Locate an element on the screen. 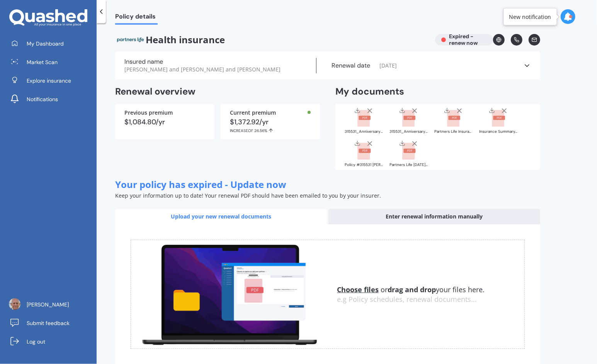  span: Submit feedback is located at coordinates (48, 323).